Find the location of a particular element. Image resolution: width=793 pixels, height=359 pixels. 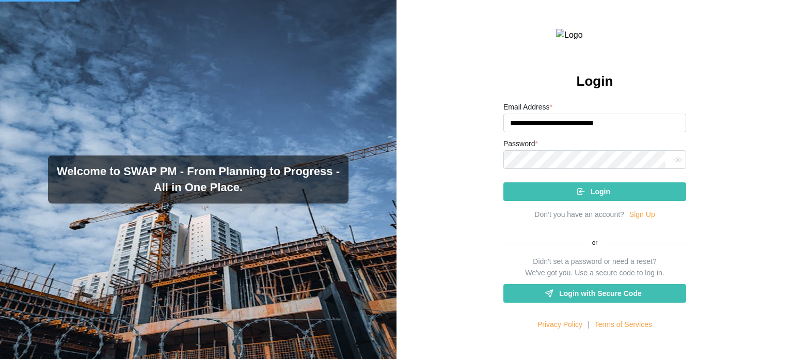

div: or is located at coordinates (595, 243).